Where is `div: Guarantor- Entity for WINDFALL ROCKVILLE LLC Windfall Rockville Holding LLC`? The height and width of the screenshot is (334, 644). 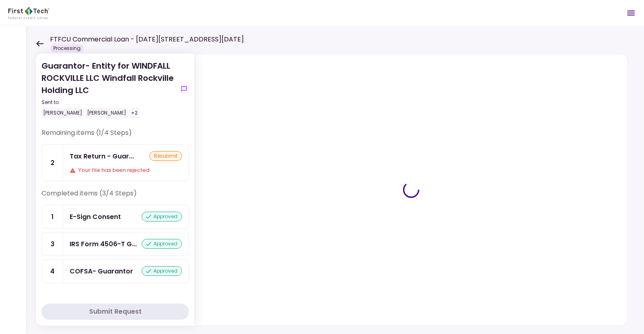 div: Guarantor- Entity for WINDFALL ROCKVILLE LLC Windfall Rockville Holding LLC is located at coordinates (109, 89).